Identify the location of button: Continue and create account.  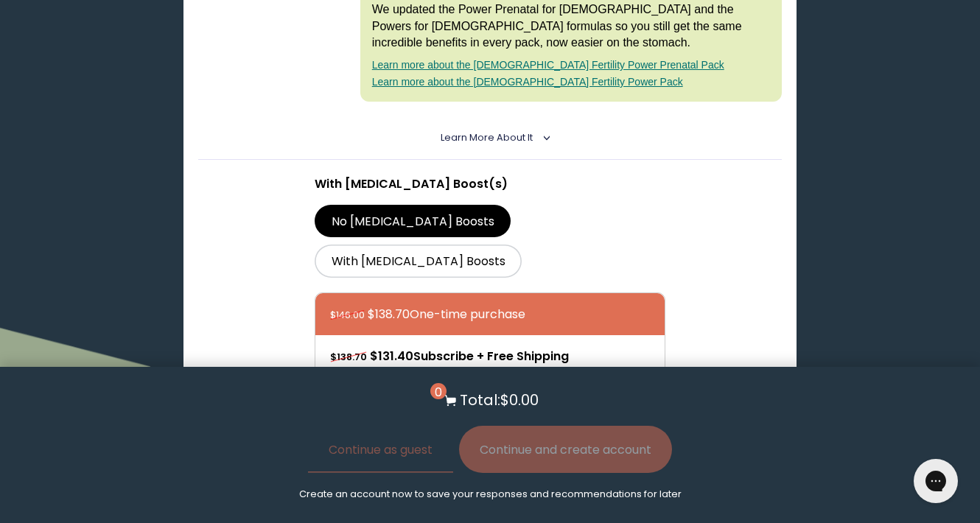
(565, 449).